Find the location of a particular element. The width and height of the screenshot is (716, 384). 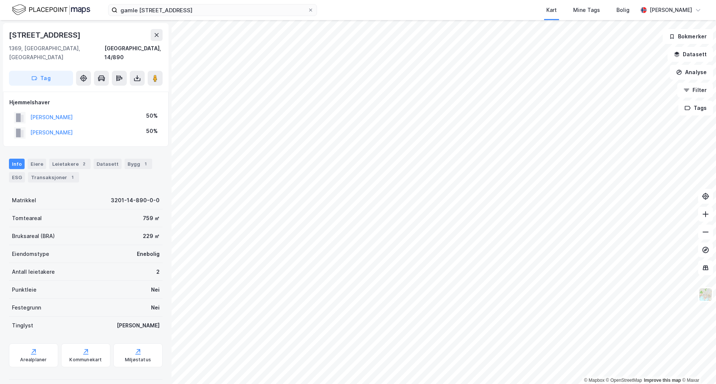

div: Tinglyst is located at coordinates (22, 326).